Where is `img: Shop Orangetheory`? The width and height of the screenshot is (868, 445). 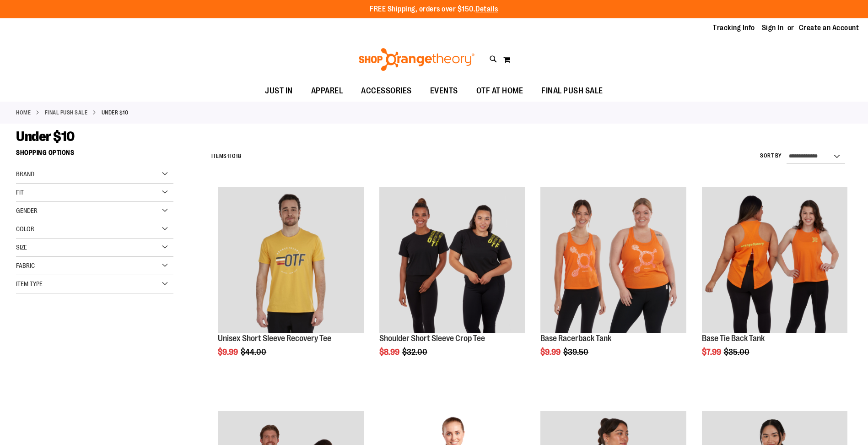 img: Shop Orangetheory is located at coordinates (417, 60).